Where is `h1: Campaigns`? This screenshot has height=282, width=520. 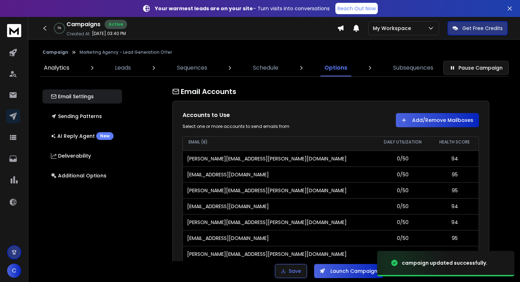 h1: Campaigns is located at coordinates (84, 24).